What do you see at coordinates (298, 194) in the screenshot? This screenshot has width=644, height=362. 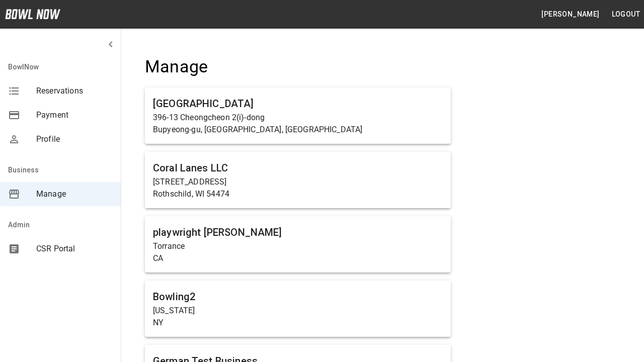 I see `p: Rothschild, WI 54474` at bounding box center [298, 194].